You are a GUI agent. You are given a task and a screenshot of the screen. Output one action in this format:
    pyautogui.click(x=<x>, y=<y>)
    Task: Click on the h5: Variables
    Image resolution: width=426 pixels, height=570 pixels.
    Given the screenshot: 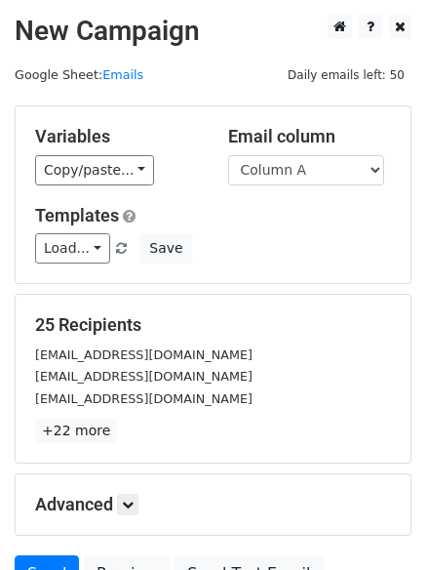 What is the action you would take?
    pyautogui.click(x=117, y=137)
    